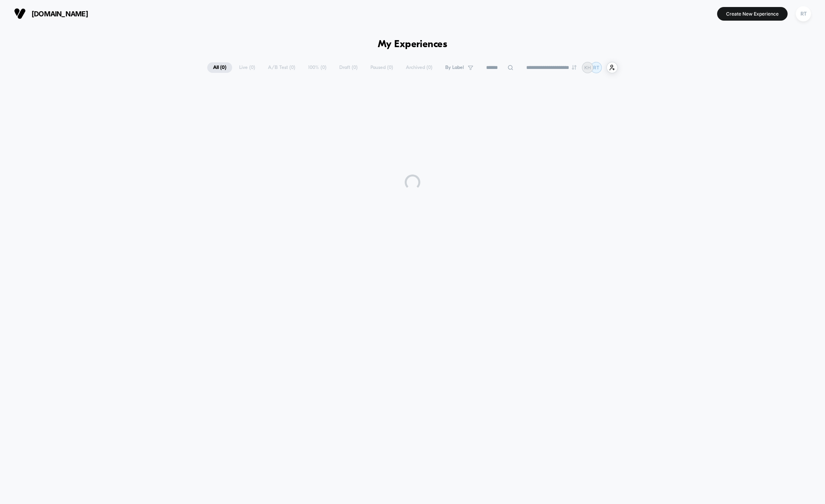  What do you see at coordinates (752, 13) in the screenshot?
I see `button: Create New Experience` at bounding box center [752, 13].